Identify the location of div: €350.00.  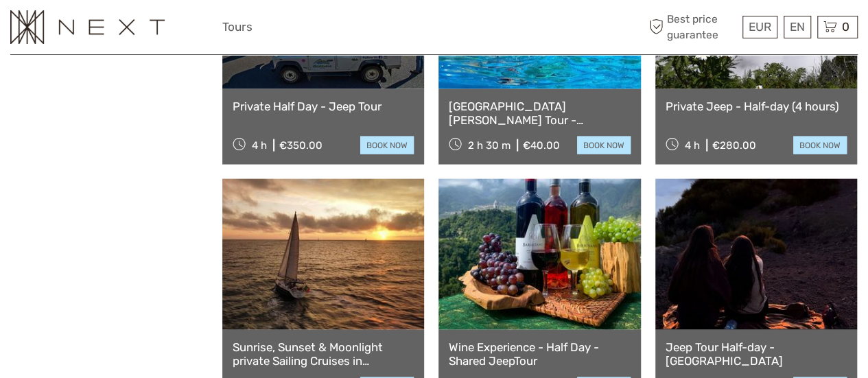
(301, 146).